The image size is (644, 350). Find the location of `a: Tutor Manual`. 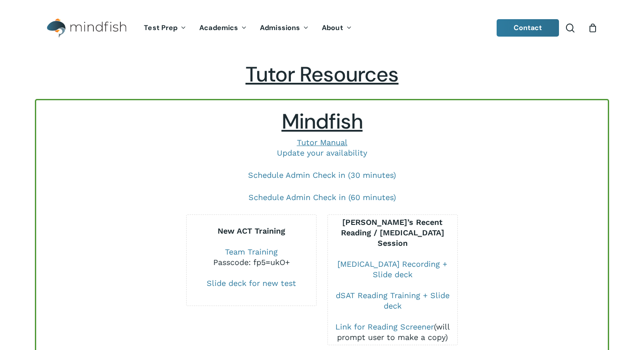

a: Tutor Manual is located at coordinates (322, 142).